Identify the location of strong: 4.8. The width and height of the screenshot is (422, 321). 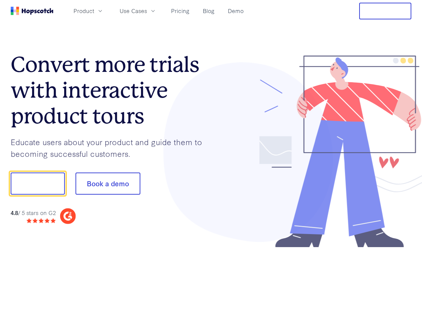
(14, 212).